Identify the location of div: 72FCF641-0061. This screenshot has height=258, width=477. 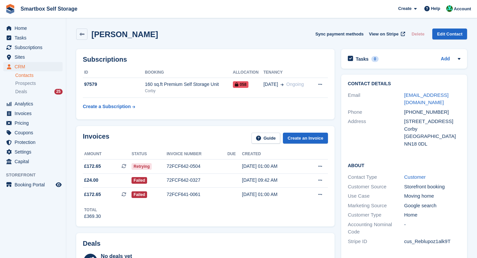
(197, 194).